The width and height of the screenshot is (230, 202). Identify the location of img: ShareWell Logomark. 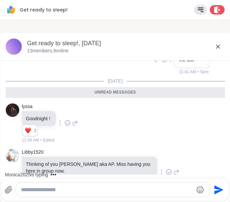
(11, 10).